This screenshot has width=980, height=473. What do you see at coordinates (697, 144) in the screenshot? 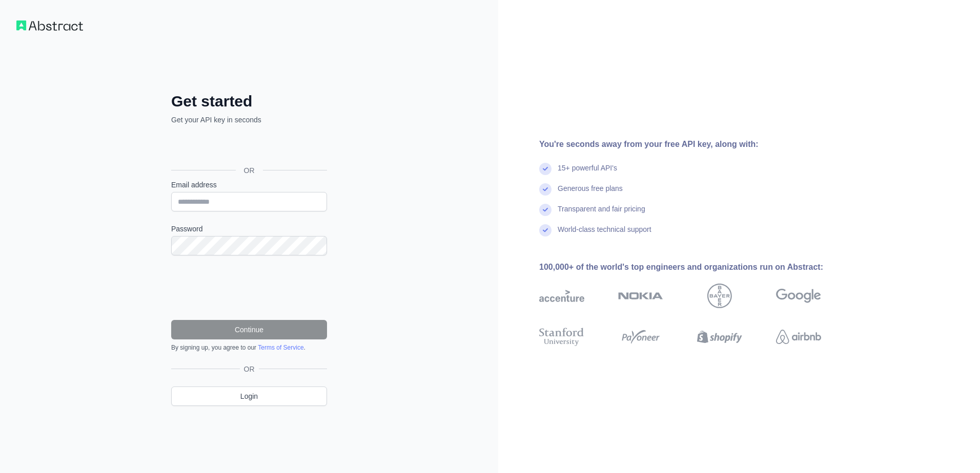
I see `div: You're seconds away from your free API key, along with:` at bounding box center [697, 144].